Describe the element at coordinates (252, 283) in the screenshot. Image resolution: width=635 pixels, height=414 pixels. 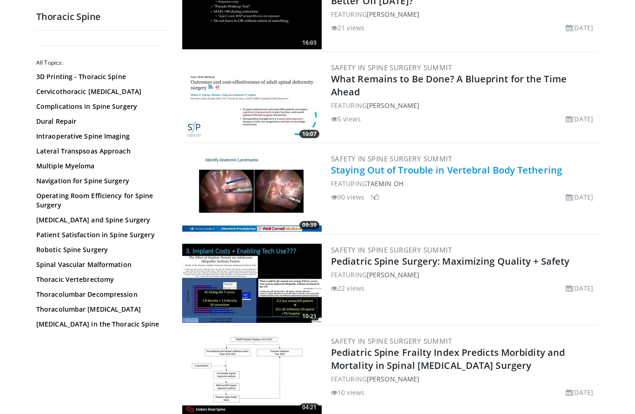
I see `img: 450c208b-6d92-4213-a200-ce041aeeb37c.300x170_q85_crop-smart_upscale.jpg` at that location.